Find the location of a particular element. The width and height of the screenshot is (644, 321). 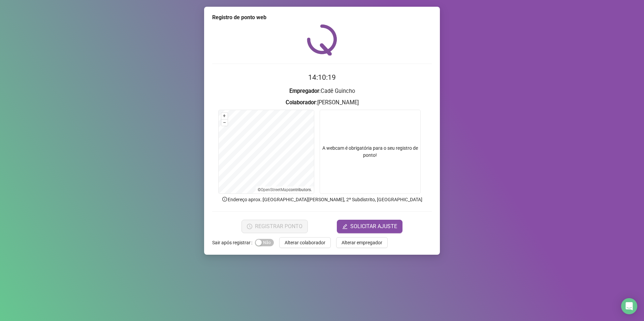

label: Sair após registrar is located at coordinates (234, 243).